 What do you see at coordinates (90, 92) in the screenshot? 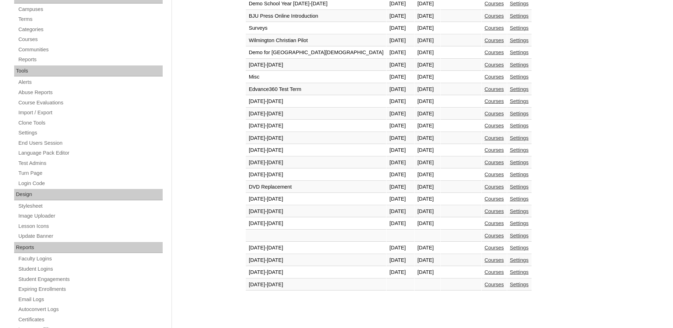
I see `a: Abuse Reports` at bounding box center [90, 92].